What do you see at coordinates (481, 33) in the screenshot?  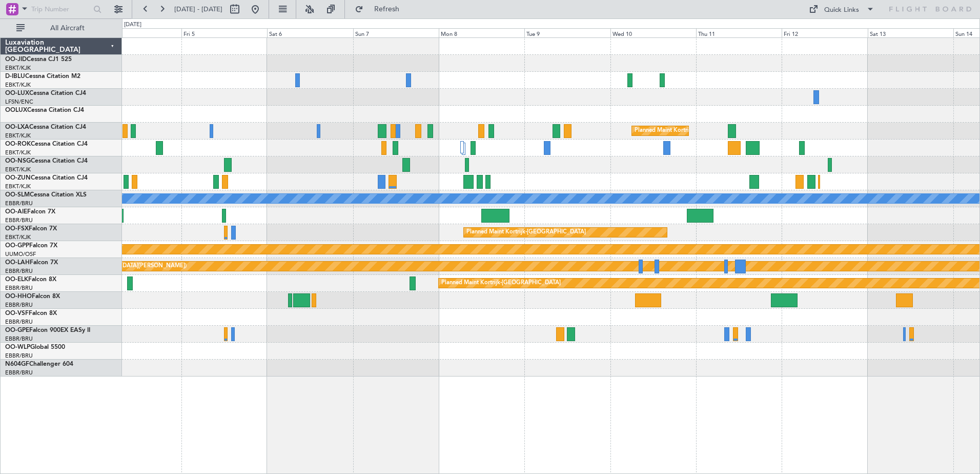 I see `div: Mon 8` at bounding box center [481, 33].